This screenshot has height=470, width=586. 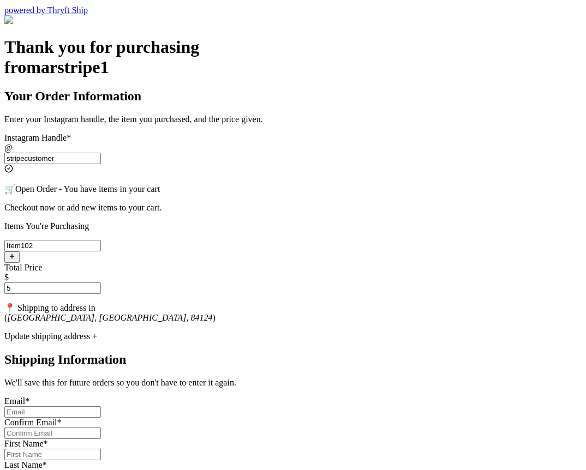 I want to click on h2: Your Order Information, so click(x=293, y=96).